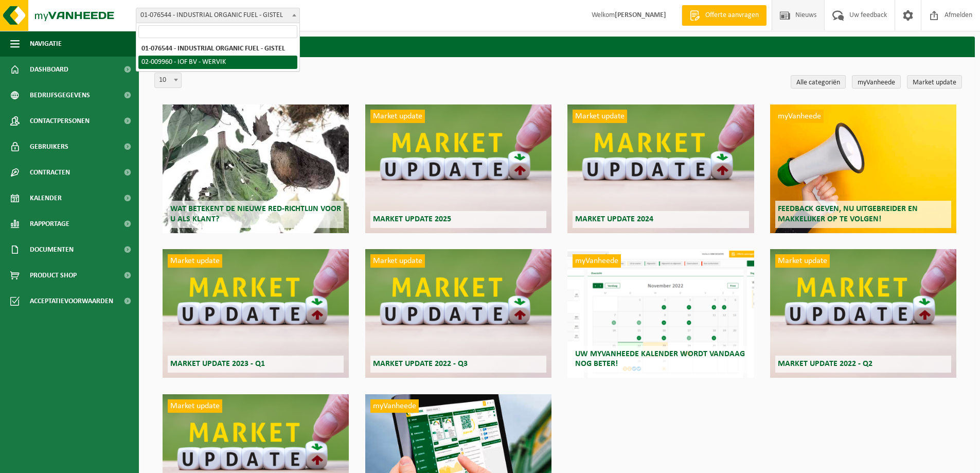  Describe the element at coordinates (217, 49) in the screenshot. I see `li: 01-076544 - INDUSTRIAL ORGANIC FUEL - GISTEL` at that location.